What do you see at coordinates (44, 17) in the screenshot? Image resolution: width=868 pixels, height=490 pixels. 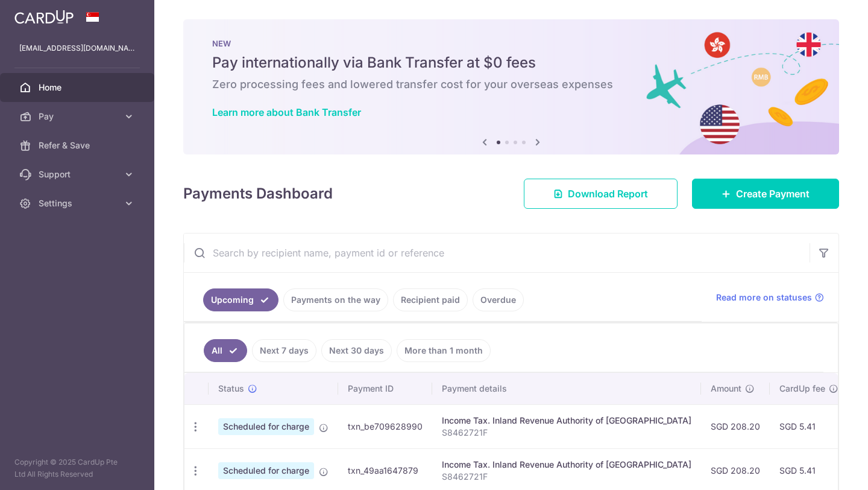 I see `img: CardUp` at bounding box center [44, 17].